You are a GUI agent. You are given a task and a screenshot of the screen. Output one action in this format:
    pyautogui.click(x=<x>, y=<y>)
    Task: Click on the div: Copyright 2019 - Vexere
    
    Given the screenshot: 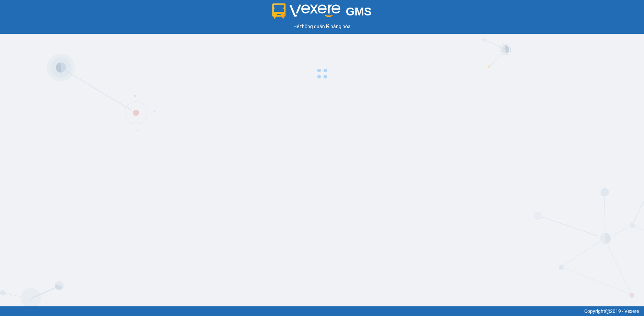 What is the action you would take?
    pyautogui.click(x=322, y=311)
    